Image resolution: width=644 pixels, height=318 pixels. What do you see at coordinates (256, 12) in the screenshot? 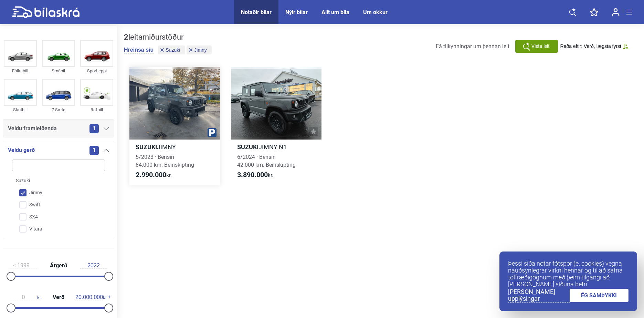
I see `a: Notaðir bílar` at bounding box center [256, 12].